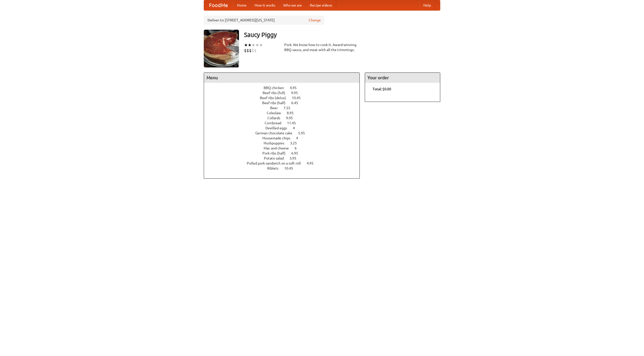  What do you see at coordinates (282, 78) in the screenshot?
I see `h4: Menu` at bounding box center [282, 78].